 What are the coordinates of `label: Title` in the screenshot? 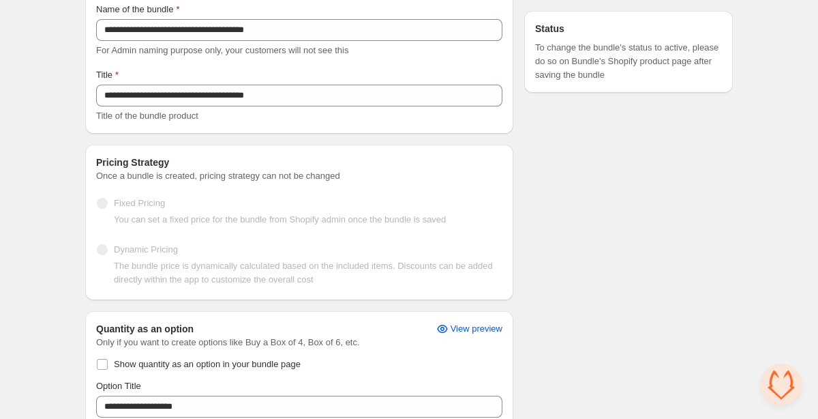 It's located at (107, 75).